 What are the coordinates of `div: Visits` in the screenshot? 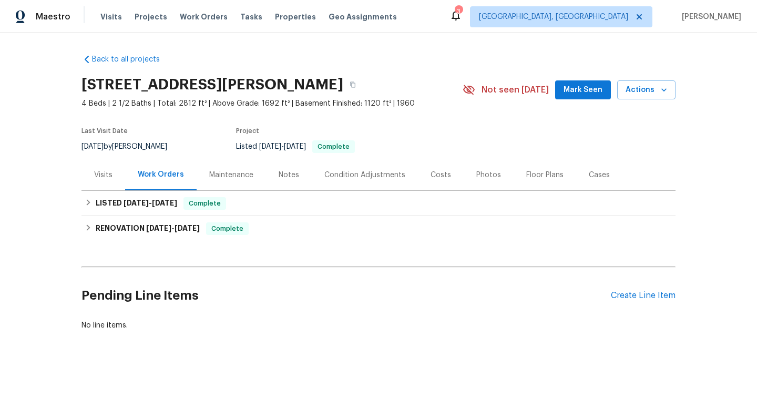 It's located at (103, 175).